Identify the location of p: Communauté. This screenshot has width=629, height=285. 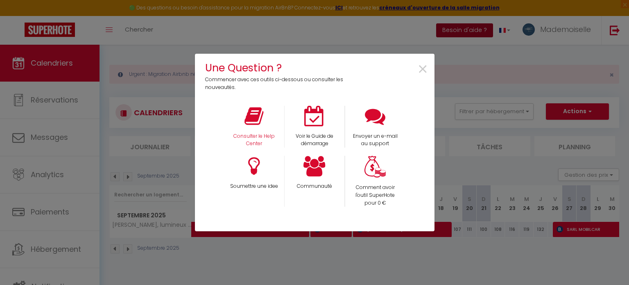
(314, 186).